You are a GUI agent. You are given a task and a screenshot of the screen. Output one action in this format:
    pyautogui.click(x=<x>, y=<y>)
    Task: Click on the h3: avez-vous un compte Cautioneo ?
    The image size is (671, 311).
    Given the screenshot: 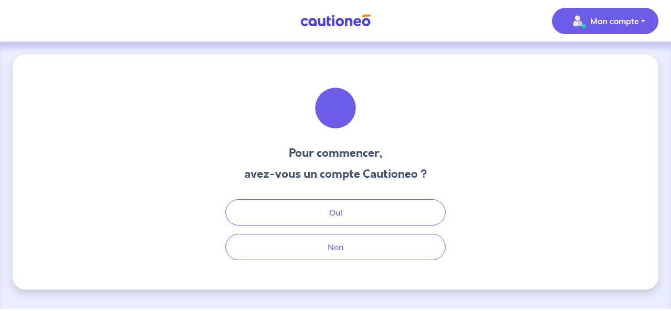 What is the action you would take?
    pyautogui.click(x=335, y=174)
    